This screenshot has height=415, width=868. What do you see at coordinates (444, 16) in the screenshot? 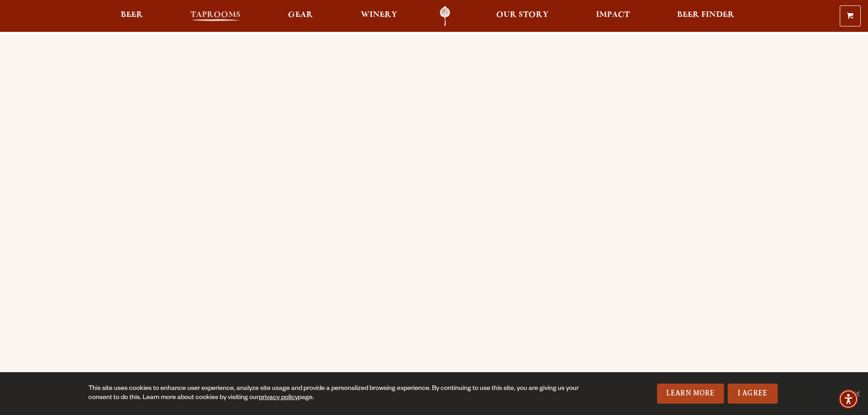
I see `a: Odell Home` at bounding box center [444, 16].